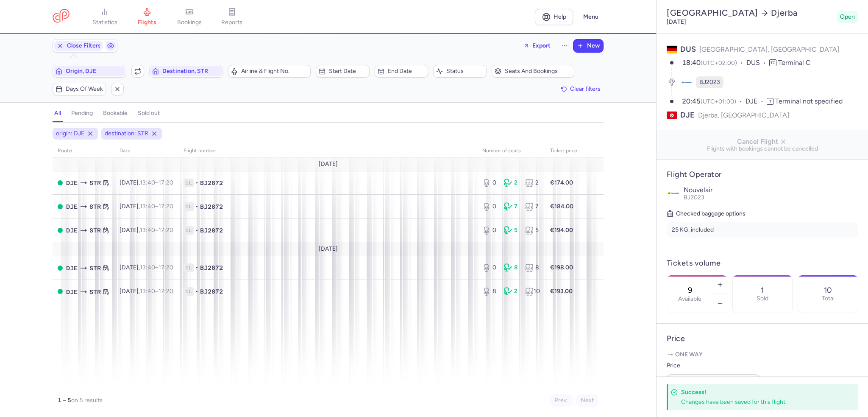 This screenshot has width=868, height=417. Describe the element at coordinates (342, 71) in the screenshot. I see `button: Start date` at that location.